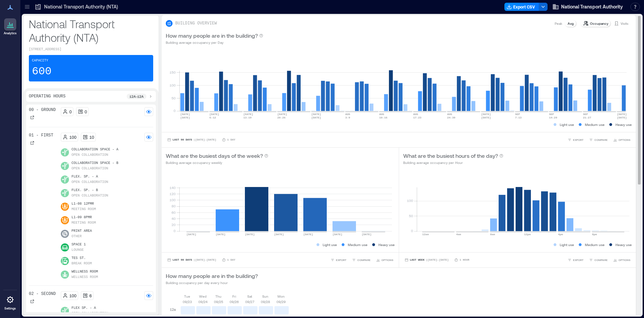 The image size is (644, 318). What do you see at coordinates (41, 135) in the screenshot?
I see `p: 01 - First` at bounding box center [41, 135].